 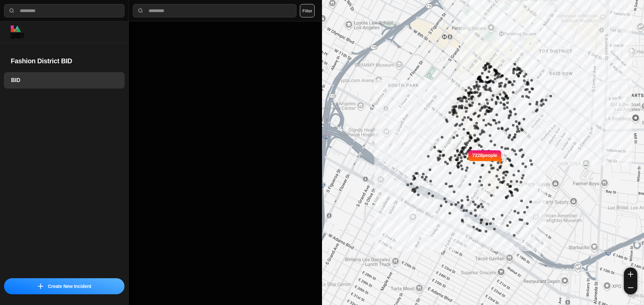 What do you see at coordinates (307, 11) in the screenshot?
I see `button: Filter` at bounding box center [307, 11].